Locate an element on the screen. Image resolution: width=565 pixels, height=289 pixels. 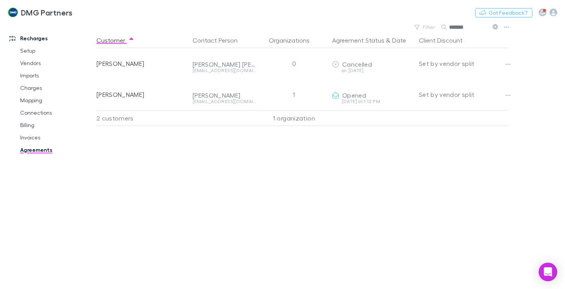
img: DMG Partners's Logo is located at coordinates (13, 12).